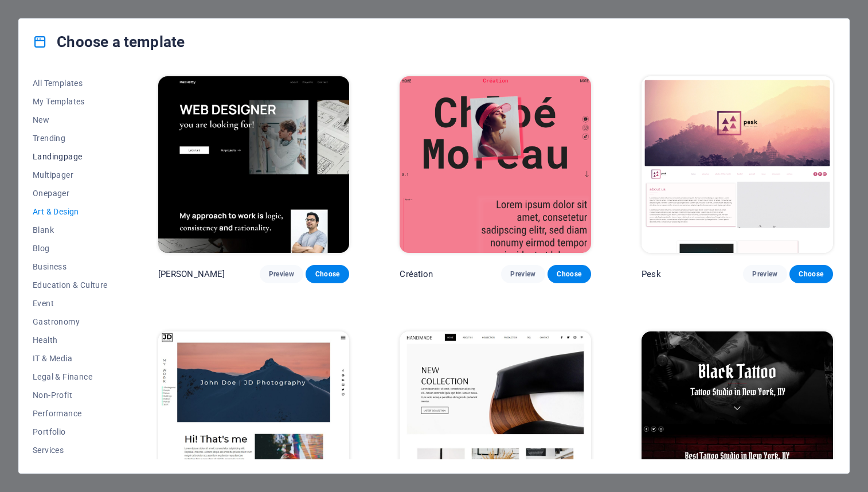 The height and width of the screenshot is (492, 868). Describe the element at coordinates (70, 83) in the screenshot. I see `button: All Templates` at that location.